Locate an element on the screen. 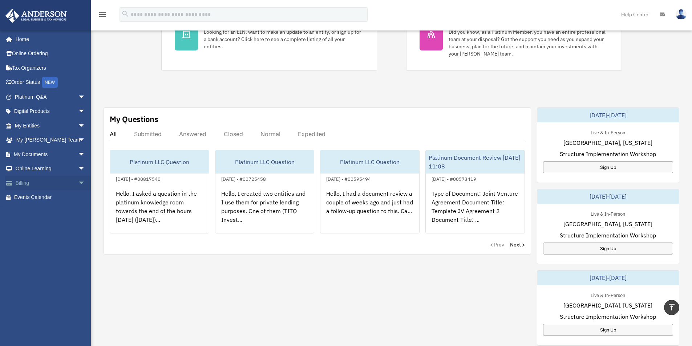 This screenshot has width=692, height=346. div: Hello, I created two entities and I use them for private lending purposes. One of them (TITQ Inve... is located at coordinates (265, 212).